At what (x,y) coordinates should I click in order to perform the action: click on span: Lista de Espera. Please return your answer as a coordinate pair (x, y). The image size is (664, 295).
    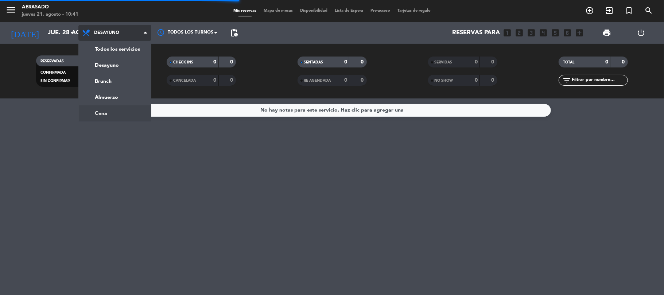
    Looking at the image, I should click on (349, 11).